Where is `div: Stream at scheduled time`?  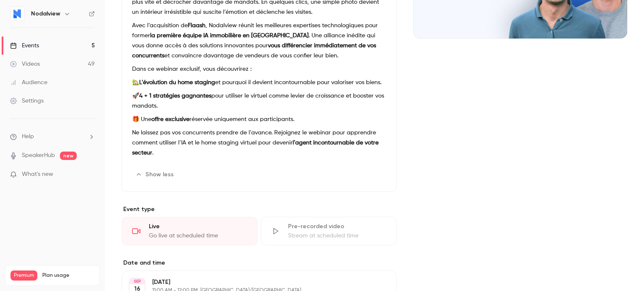 div: Stream at scheduled time is located at coordinates (337, 236).